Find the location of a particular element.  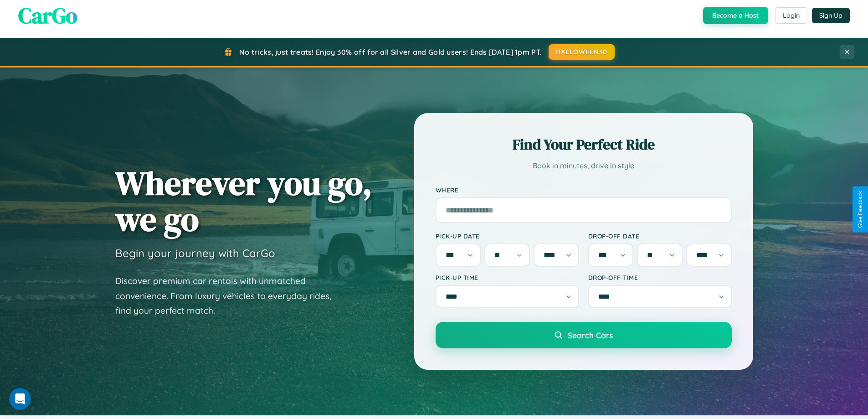

p: Discover premium car rentals with unmatched convenience. From luxury vehicles to everyday rides, ... is located at coordinates (229, 296).